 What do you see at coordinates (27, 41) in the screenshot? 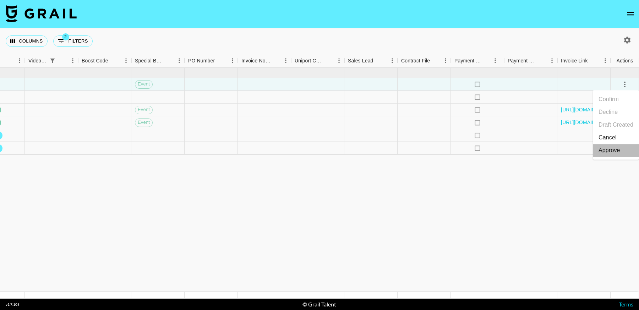
I see `button: Select columns` at bounding box center [27, 41].